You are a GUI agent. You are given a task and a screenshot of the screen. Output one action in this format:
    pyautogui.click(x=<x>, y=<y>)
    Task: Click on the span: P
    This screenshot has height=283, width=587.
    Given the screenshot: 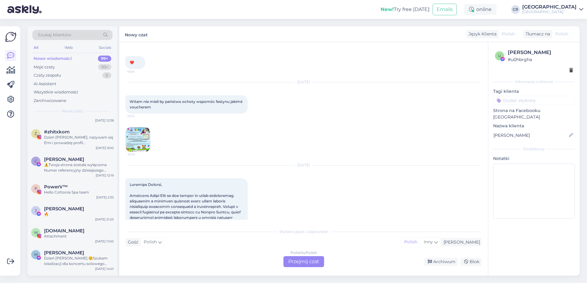 What is the action you would take?
    pyautogui.click(x=36, y=189)
    